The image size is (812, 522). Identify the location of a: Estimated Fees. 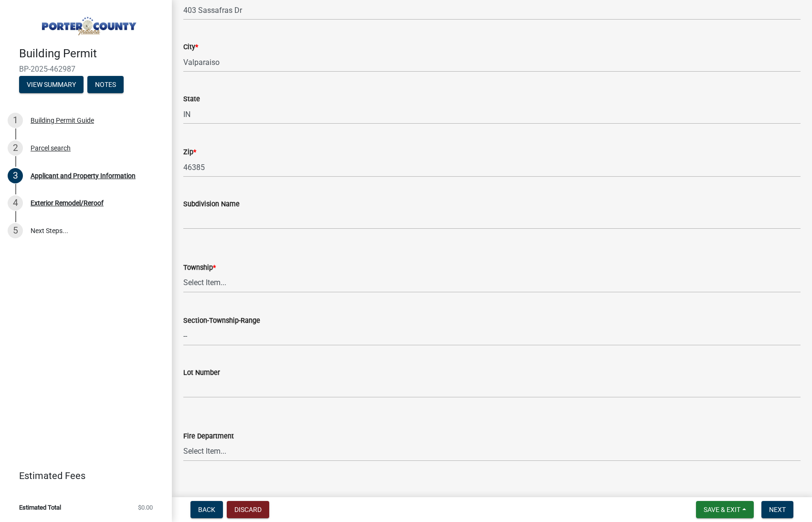
(82, 476).